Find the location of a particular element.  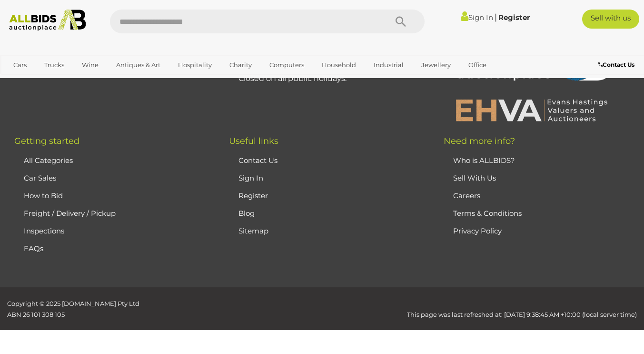

a: Car Sales is located at coordinates (40, 177).